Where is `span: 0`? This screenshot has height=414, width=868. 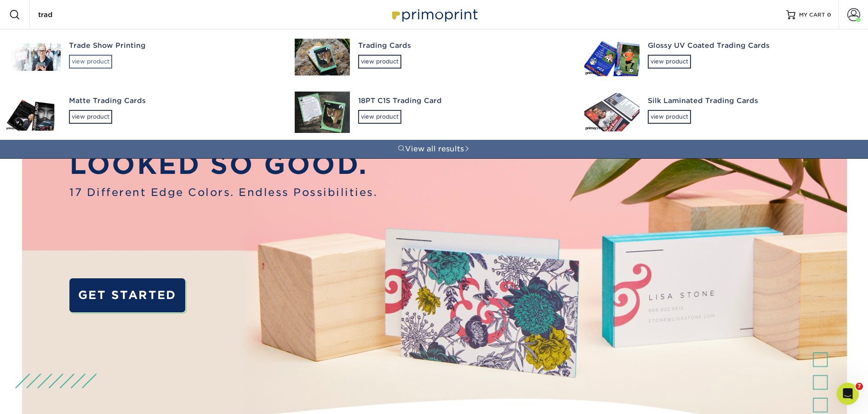
span: 0 is located at coordinates (829, 15).